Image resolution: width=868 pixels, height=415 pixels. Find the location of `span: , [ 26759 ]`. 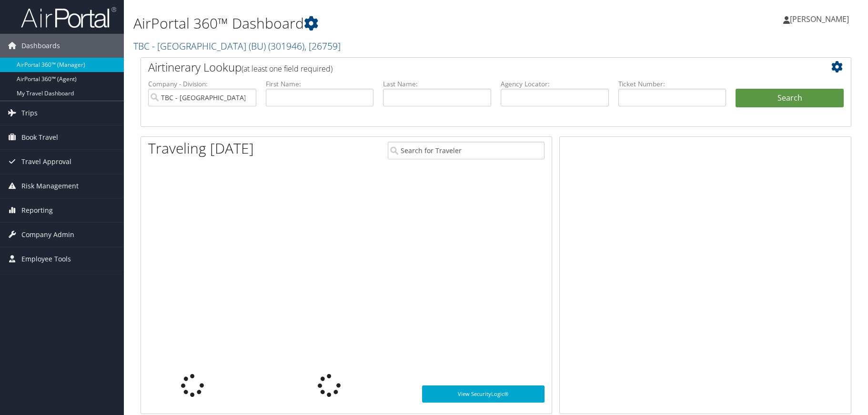

span: , [ 26759 ] is located at coordinates (322, 46).